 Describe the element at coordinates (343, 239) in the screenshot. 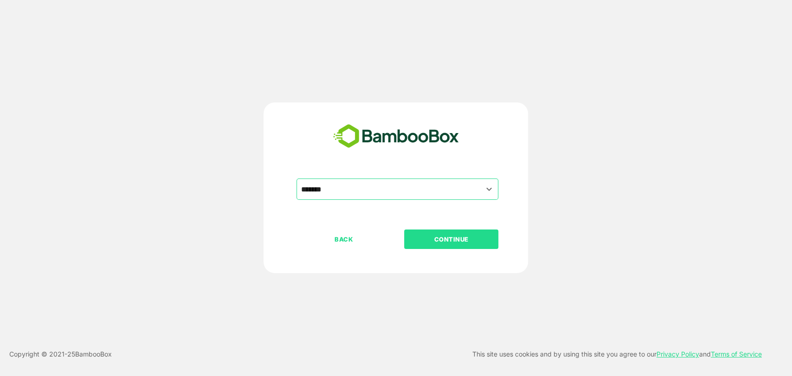

I see `button: BACK` at that location.